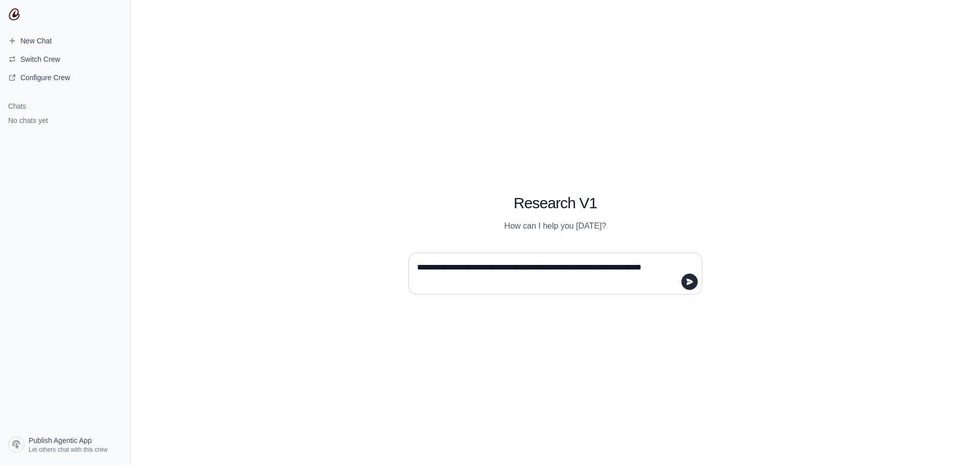 The height and width of the screenshot is (465, 980). What do you see at coordinates (555, 203) in the screenshot?
I see `h1: Research V1` at bounding box center [555, 203].